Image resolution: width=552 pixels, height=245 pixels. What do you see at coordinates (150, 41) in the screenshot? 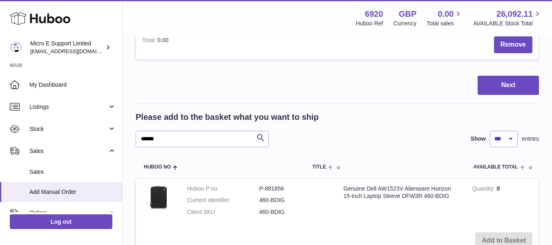
I see `label: Total` at bounding box center [150, 41].